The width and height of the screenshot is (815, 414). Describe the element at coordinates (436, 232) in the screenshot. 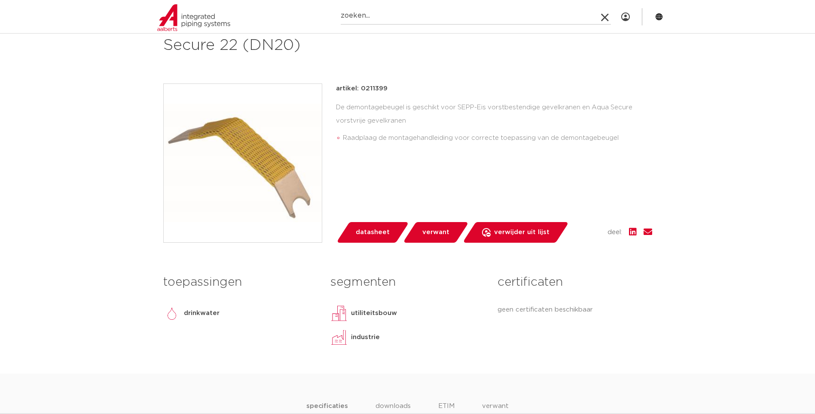

I see `span: verwant` at that location.